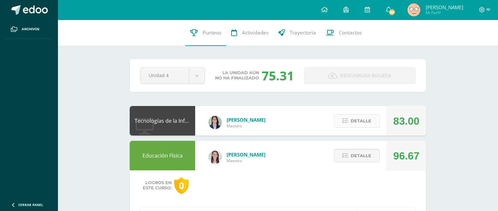 The width and height of the screenshot is (498, 211). I want to click on span: Archivos, so click(30, 29).